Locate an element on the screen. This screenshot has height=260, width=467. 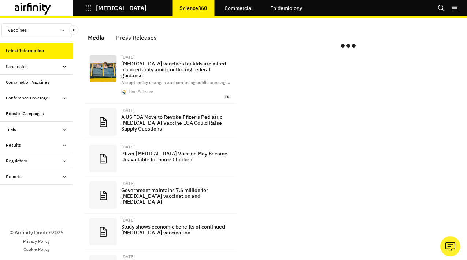
div: Live Science is located at coordinates (141, 92).